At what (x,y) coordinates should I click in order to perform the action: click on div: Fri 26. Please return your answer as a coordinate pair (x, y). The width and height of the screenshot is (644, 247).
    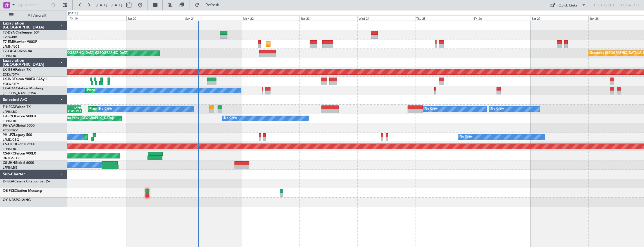
    Looking at the image, I should click on (502, 18).